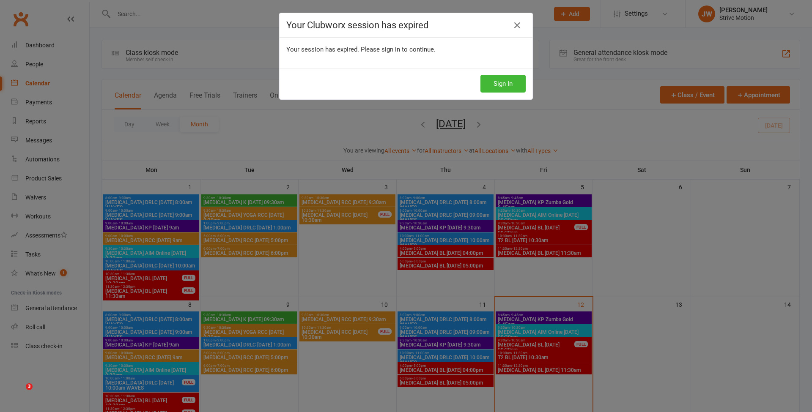 This screenshot has width=812, height=412. I want to click on h4: Your Clubworx session has expired, so click(406, 25).